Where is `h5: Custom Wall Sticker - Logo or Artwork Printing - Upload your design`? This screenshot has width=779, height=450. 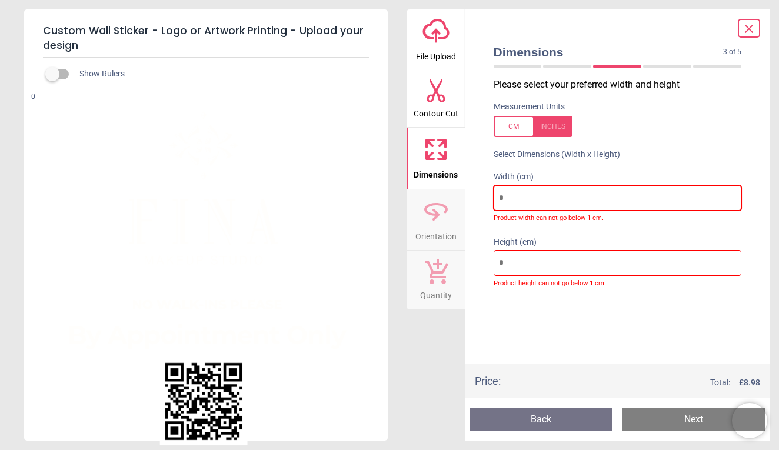 h5: Custom Wall Sticker - Logo or Artwork Printing - Upload your design is located at coordinates (206, 38).